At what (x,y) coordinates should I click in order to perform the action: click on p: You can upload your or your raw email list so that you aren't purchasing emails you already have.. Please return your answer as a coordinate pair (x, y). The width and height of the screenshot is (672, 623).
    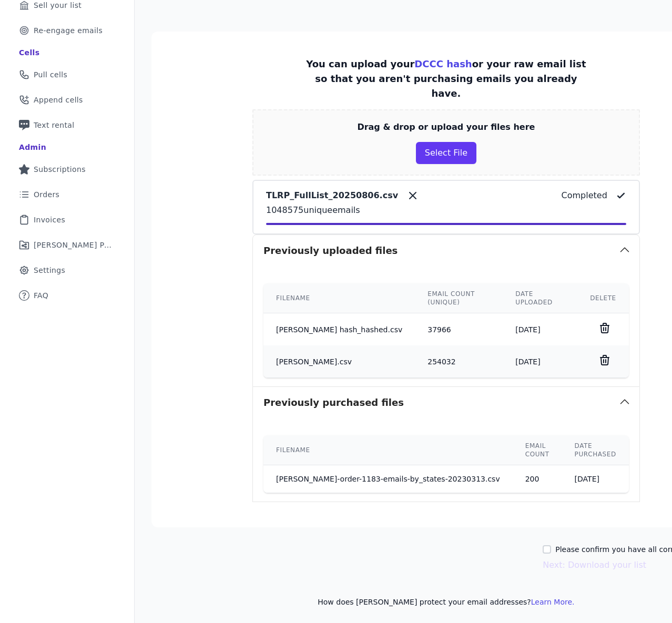
    Looking at the image, I should click on (446, 79).